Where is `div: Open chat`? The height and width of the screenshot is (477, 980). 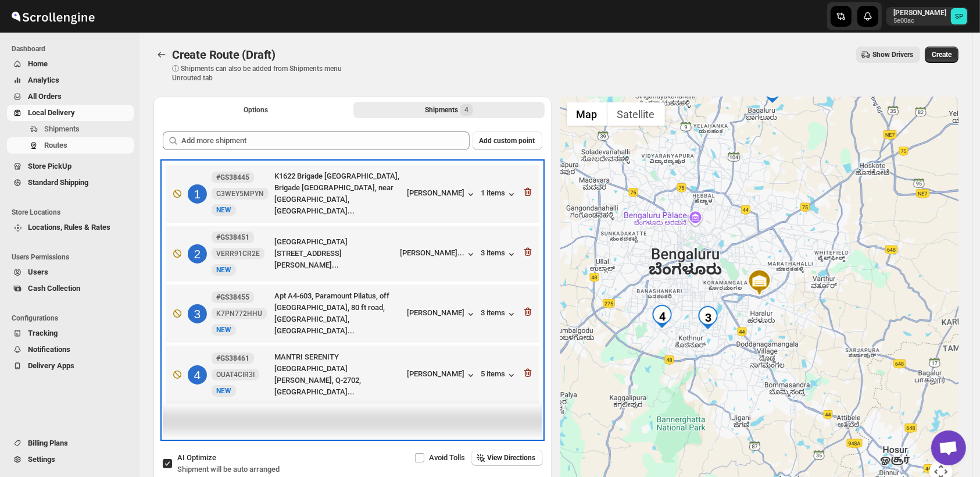
div: Open chat is located at coordinates (949, 448).